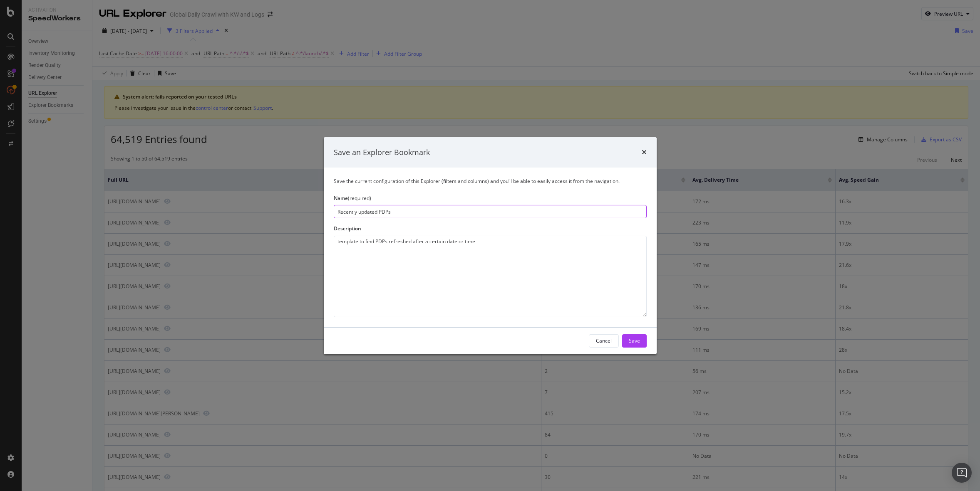  What do you see at coordinates (962, 473) in the screenshot?
I see `div: Open Intercom Messenger` at bounding box center [962, 473].